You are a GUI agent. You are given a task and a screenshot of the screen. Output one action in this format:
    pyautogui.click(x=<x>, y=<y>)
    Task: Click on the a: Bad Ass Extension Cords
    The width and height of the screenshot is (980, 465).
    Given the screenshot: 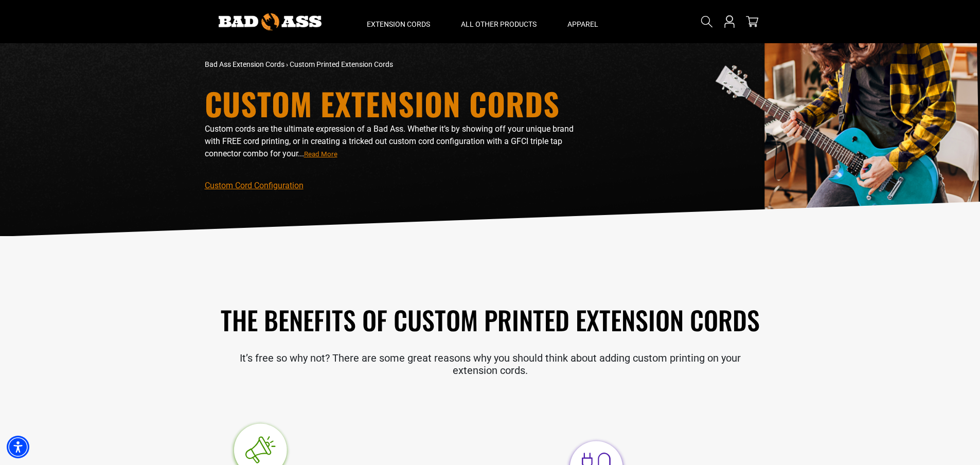 What is the action you would take?
    pyautogui.click(x=244, y=64)
    